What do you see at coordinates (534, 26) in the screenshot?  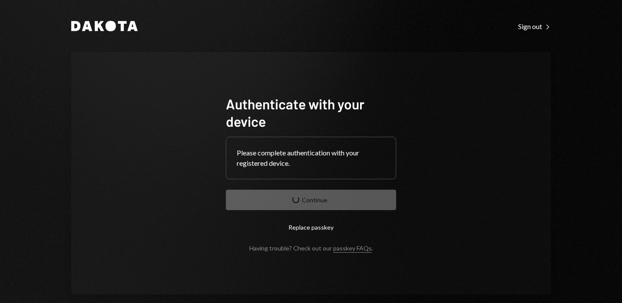 I see `a: Sign out` at bounding box center [534, 26].